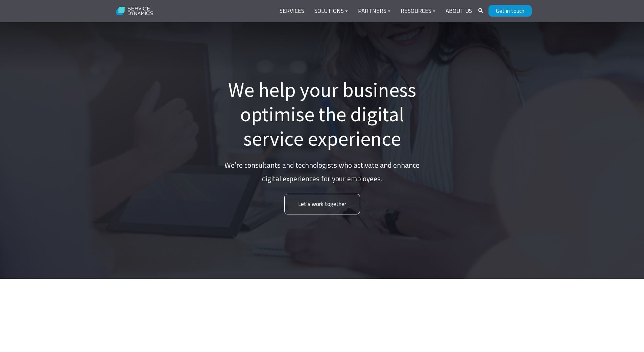 This screenshot has width=644, height=352. Describe the element at coordinates (135, 11) in the screenshot. I see `img: Service Dynamics Logo - White` at that location.